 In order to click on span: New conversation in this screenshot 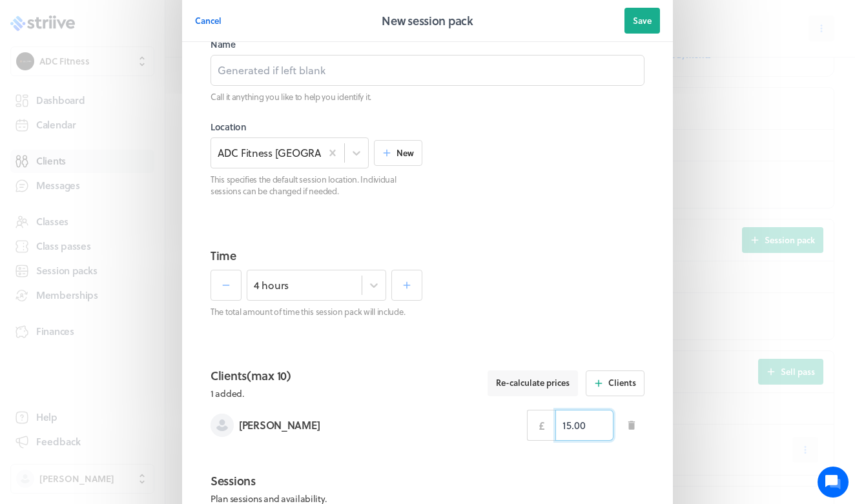, I will do `click(119, 163)`.